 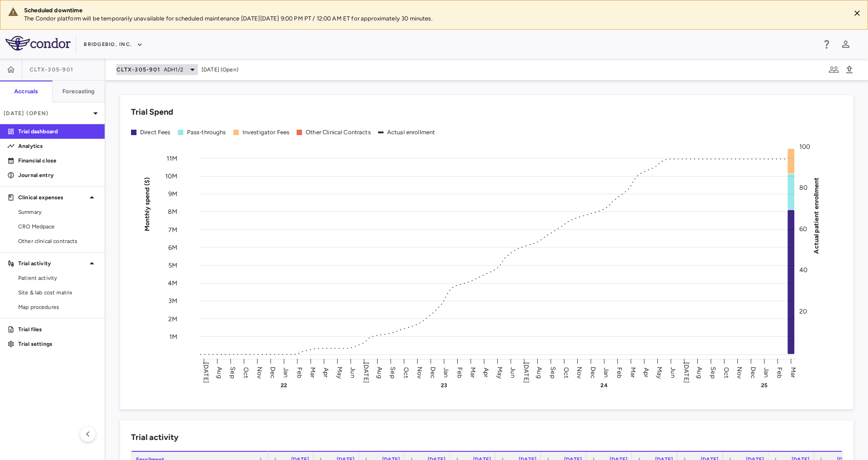 What do you see at coordinates (284, 385) in the screenshot?
I see `text: 22` at bounding box center [284, 385].